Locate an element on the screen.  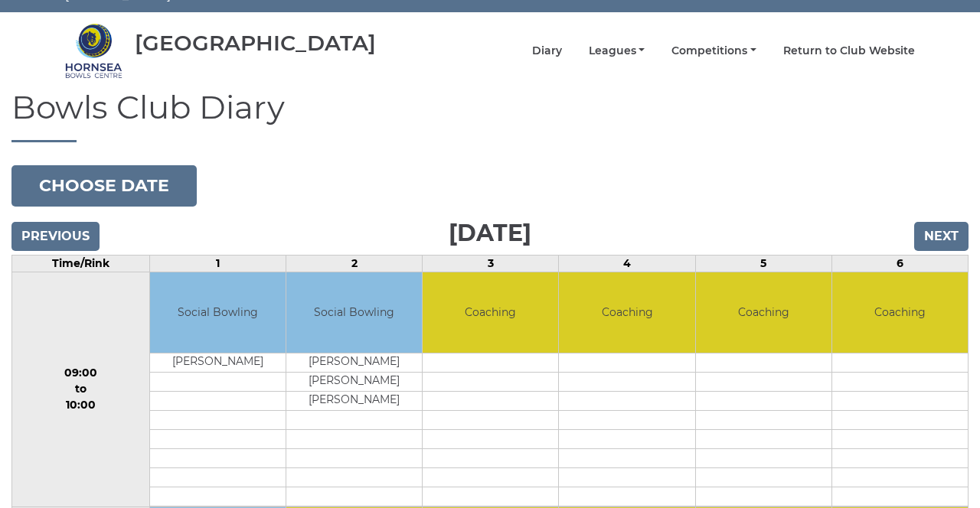
td: 5 is located at coordinates (763, 264).